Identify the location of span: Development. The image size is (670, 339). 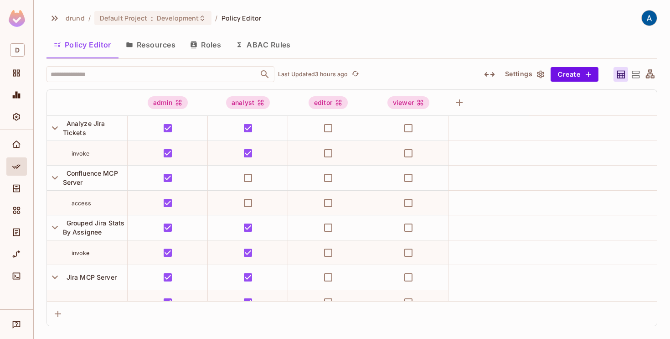
(178, 18).